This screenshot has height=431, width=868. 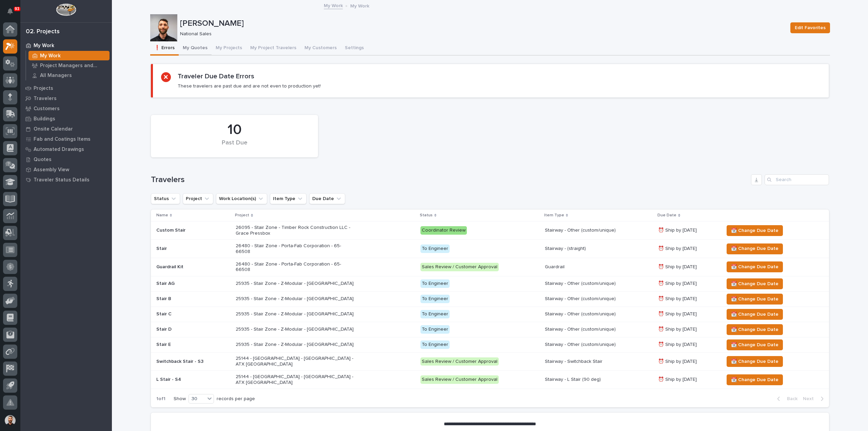 I want to click on p: Traveler Status Details, so click(x=61, y=180).